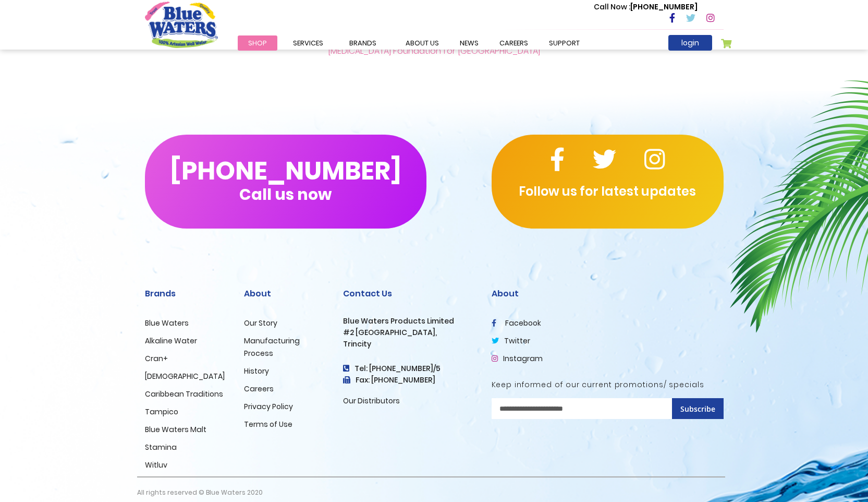 The height and width of the screenshot is (502, 868). Describe the element at coordinates (409, 344) in the screenshot. I see `h3: Trincity` at that location.